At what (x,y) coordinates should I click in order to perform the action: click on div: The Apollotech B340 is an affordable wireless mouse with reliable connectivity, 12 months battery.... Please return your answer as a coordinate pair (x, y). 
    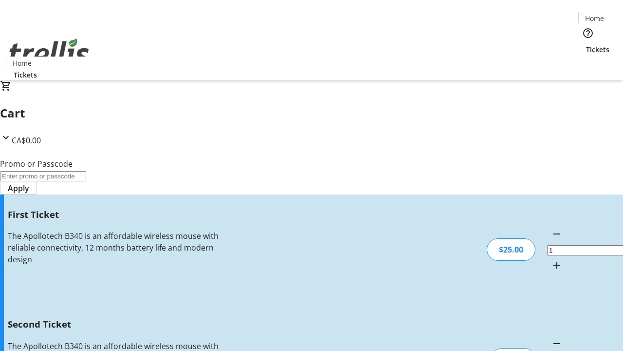
    Looking at the image, I should click on (114, 247).